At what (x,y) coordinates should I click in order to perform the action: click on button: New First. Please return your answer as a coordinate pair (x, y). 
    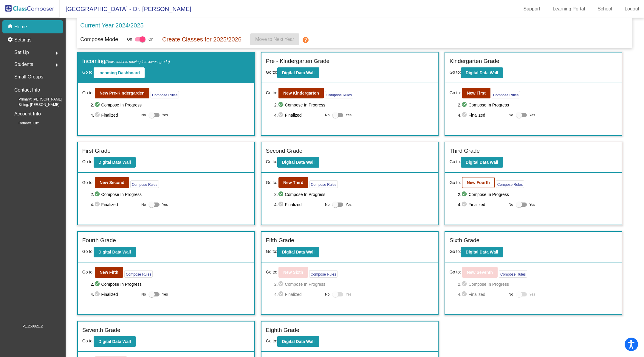
    Looking at the image, I should click on (476, 93).